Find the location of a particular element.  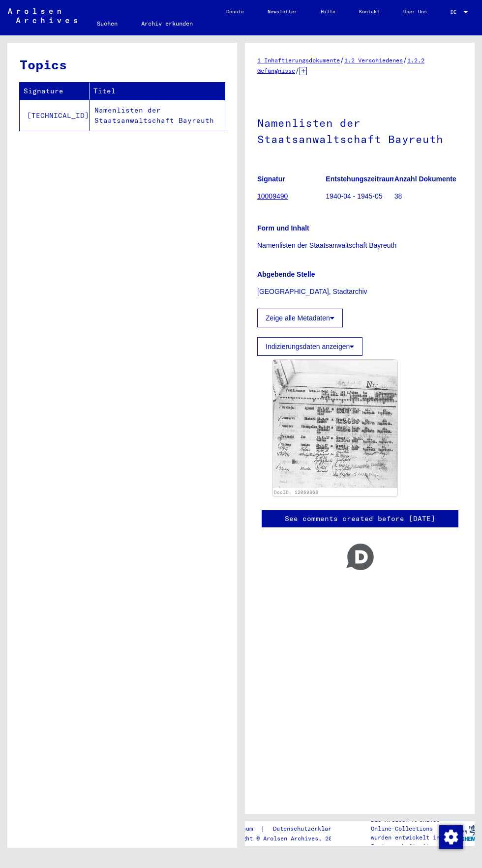

span: DE is located at coordinates (456, 12).